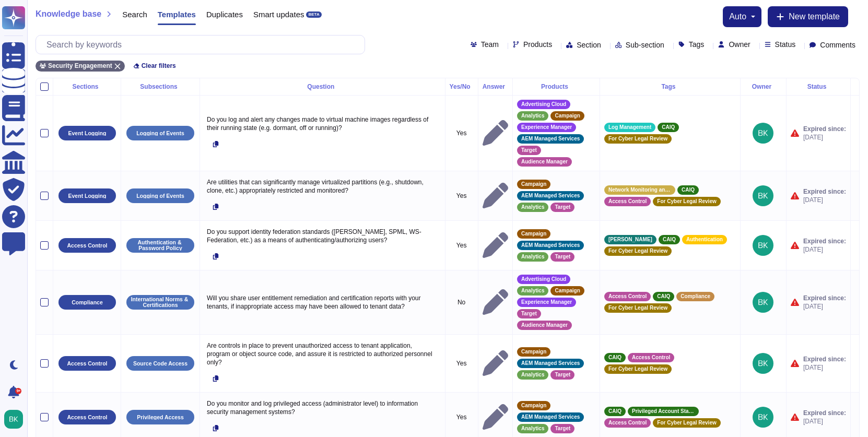  Describe the element at coordinates (556, 86) in the screenshot. I see `div: Products` at that location.